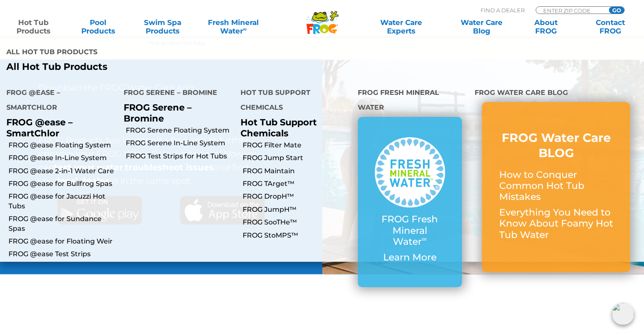 This screenshot has height=335, width=644. I want to click on img: openIcon, so click(623, 314).